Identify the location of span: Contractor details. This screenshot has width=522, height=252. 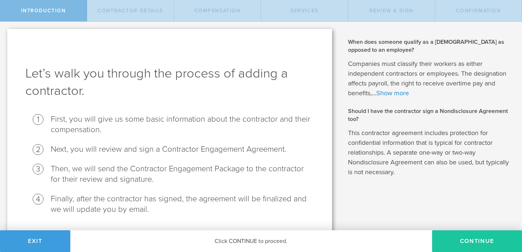
(130, 11).